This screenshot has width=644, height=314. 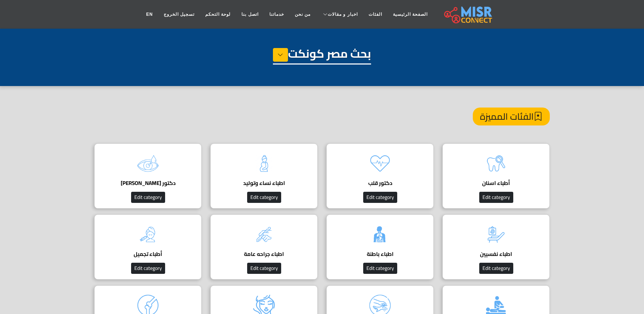 I want to click on img: DjGqZLWENc0VUGkVFVvU.png, so click(x=148, y=235).